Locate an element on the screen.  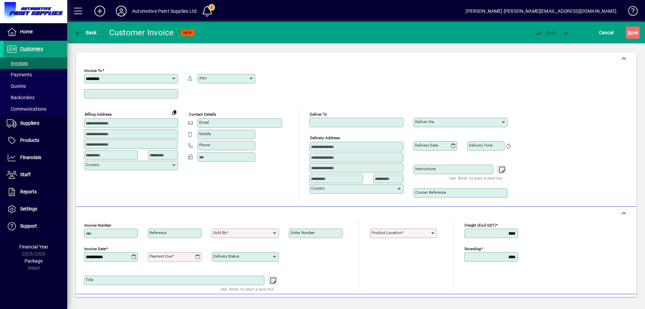
button: Save is located at coordinates (632, 33).